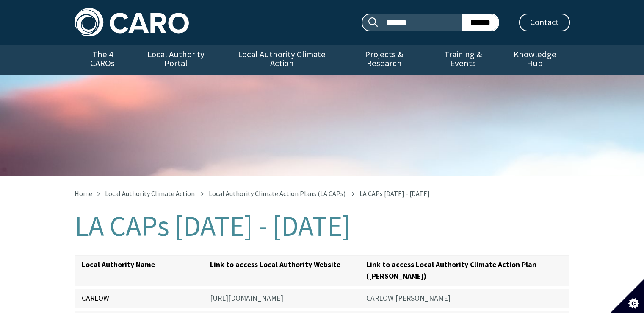 Image resolution: width=644 pixels, height=313 pixels. Describe the element at coordinates (627, 296) in the screenshot. I see `button: Set cookie preferences` at that location.